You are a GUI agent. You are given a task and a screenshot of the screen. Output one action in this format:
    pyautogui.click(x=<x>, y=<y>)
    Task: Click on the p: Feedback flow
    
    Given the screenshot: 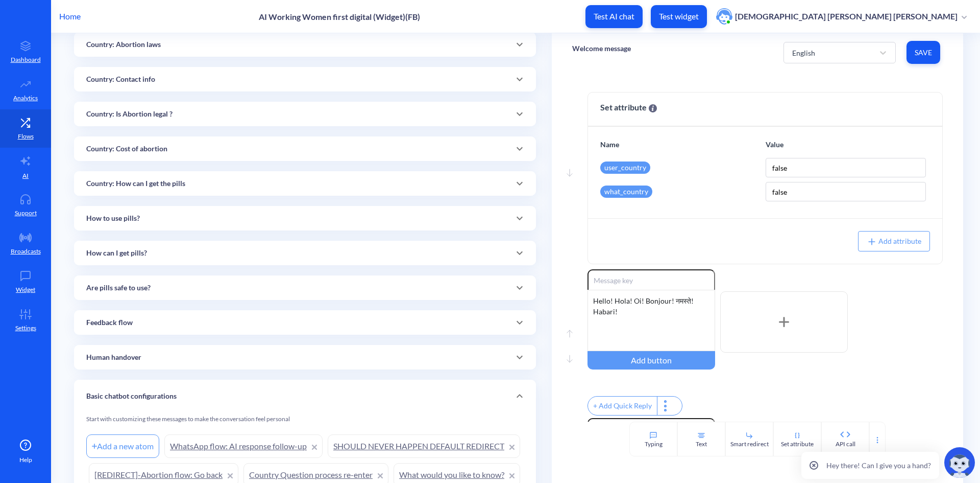 What is the action you would take?
    pyautogui.click(x=110, y=322)
    